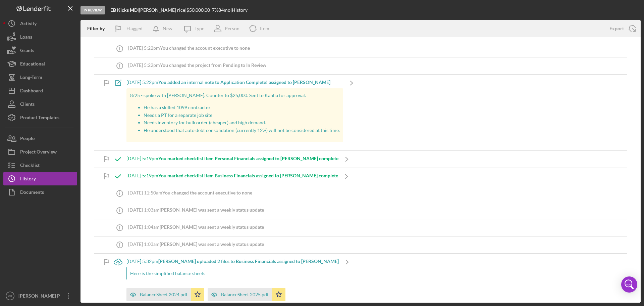  I want to click on div: Grants, so click(27, 51).